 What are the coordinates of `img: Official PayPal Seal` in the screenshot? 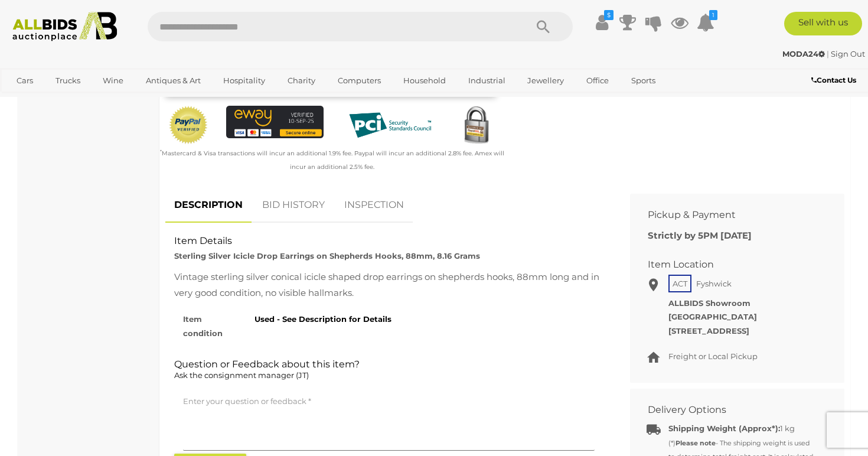 It's located at (188, 124).